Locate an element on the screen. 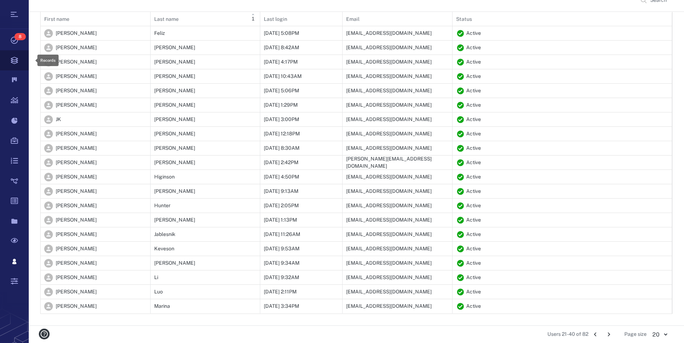  div: JK is located at coordinates (58, 120).